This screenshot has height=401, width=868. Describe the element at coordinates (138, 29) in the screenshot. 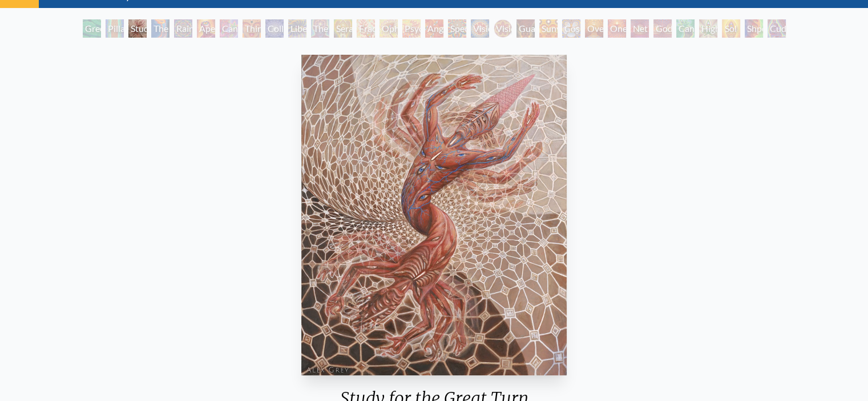

I see `div: Study for the Great Turn` at that location.